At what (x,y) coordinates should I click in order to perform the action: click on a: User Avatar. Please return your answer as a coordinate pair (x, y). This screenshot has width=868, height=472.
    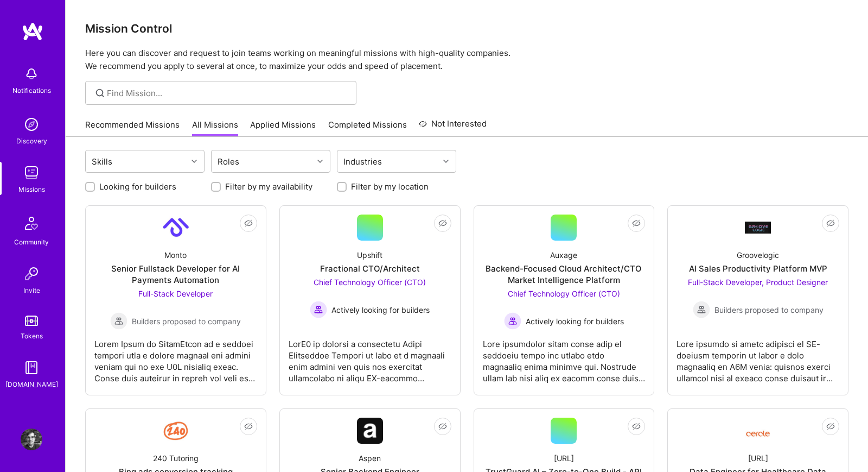
    Looking at the image, I should click on (32, 439).